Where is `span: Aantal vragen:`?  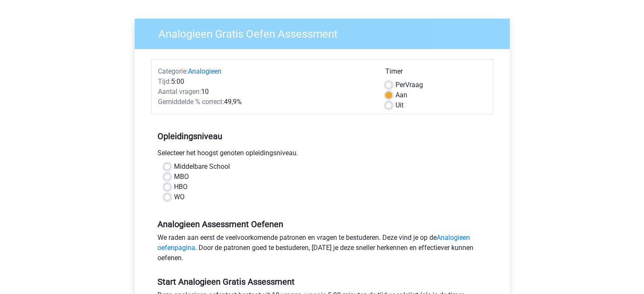 span: Aantal vragen: is located at coordinates (179, 91).